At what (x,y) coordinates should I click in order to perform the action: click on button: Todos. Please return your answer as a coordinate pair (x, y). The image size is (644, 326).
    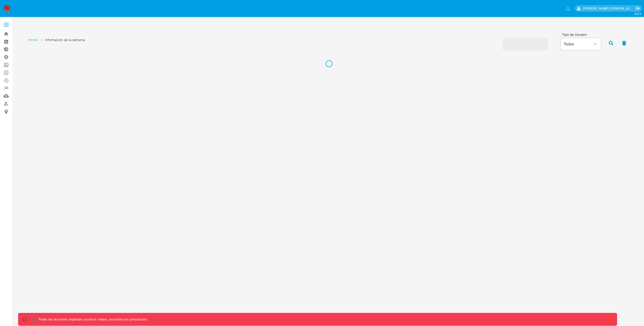
    Looking at the image, I should click on (581, 44).